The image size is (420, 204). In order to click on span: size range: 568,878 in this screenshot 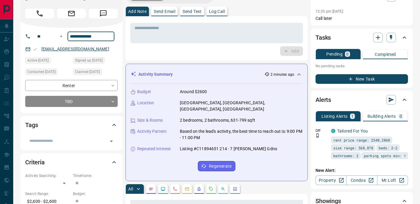, I will do `click(353, 148)`.